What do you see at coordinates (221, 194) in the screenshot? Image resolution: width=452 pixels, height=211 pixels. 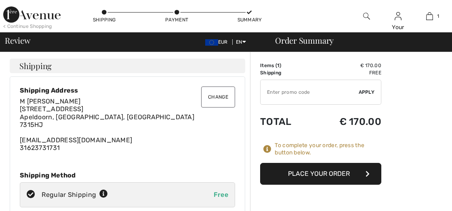 I see `span: Free` at bounding box center [221, 194].